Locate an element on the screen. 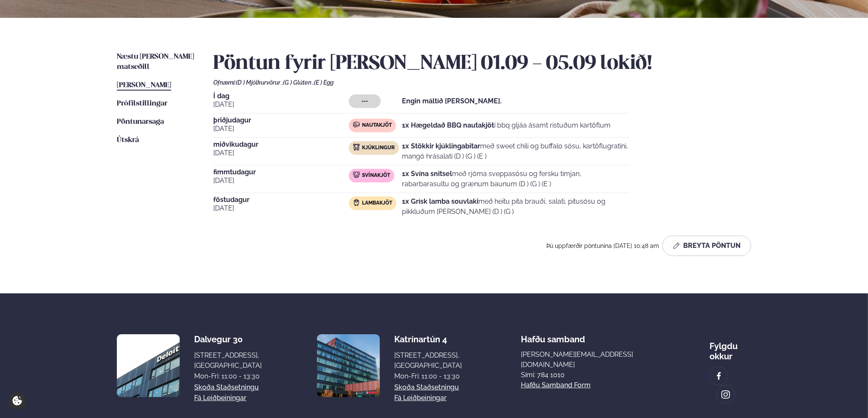 The image size is (868, 418). strong: 1x Grísk lamba souvlaki is located at coordinates (440, 201).